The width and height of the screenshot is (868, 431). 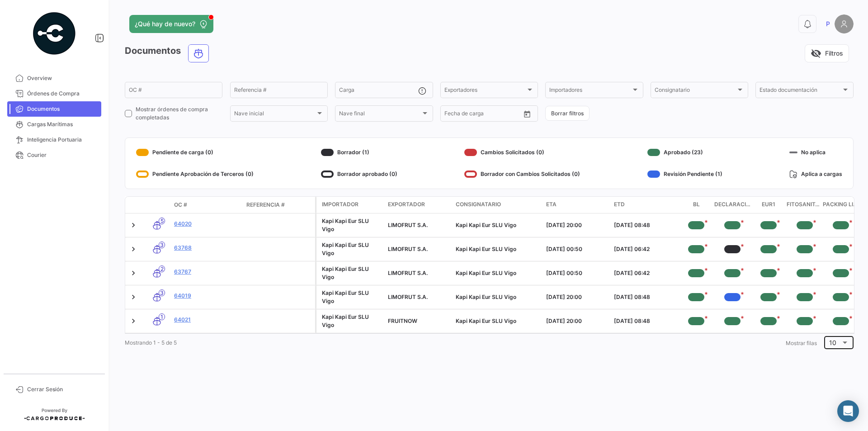 I want to click on datatable-header-cell: BL, so click(x=696, y=205).